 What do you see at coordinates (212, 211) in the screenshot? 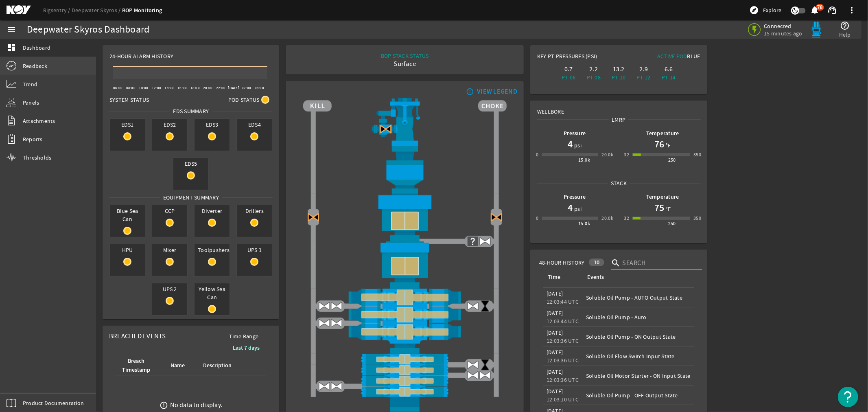
I see `span: Diverter` at bounding box center [212, 211].